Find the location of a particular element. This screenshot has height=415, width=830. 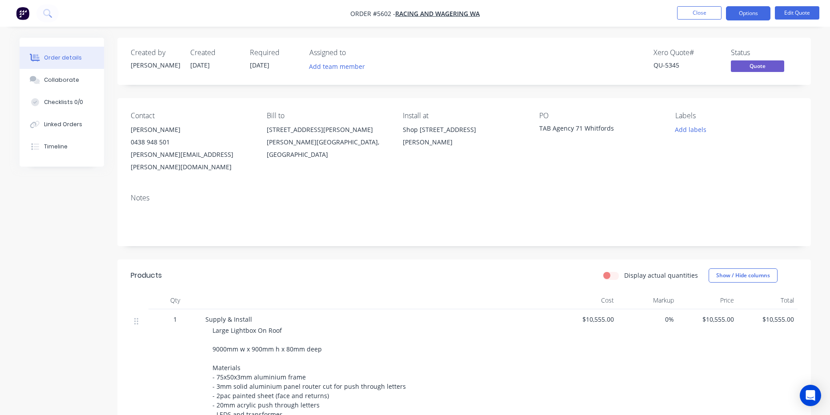

button: Order details is located at coordinates (62, 58).